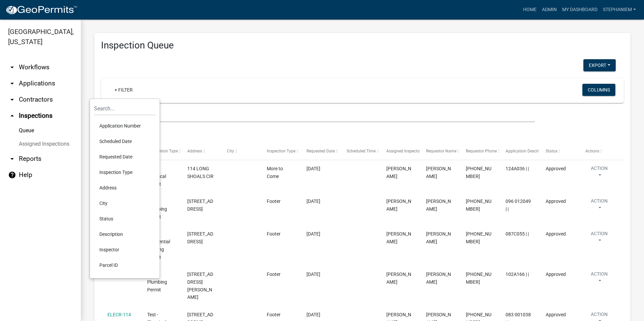  What do you see at coordinates (124, 126) in the screenshot?
I see `li: Application Number` at bounding box center [124, 126].